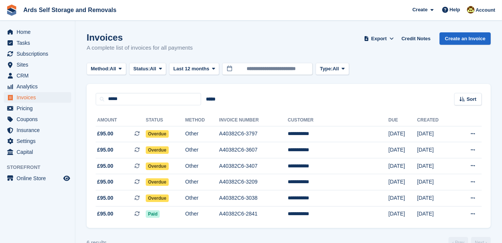 This screenshot has height=243, width=502. Describe the element at coordinates (140, 37) in the screenshot. I see `h1: Invoices` at that location.